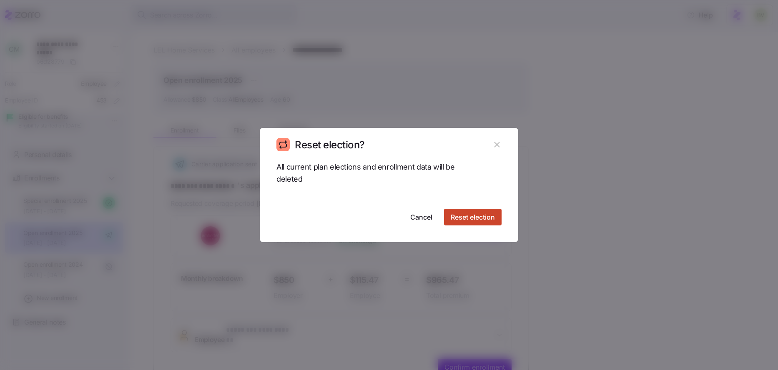  I want to click on button: Reset election, so click(473, 217).